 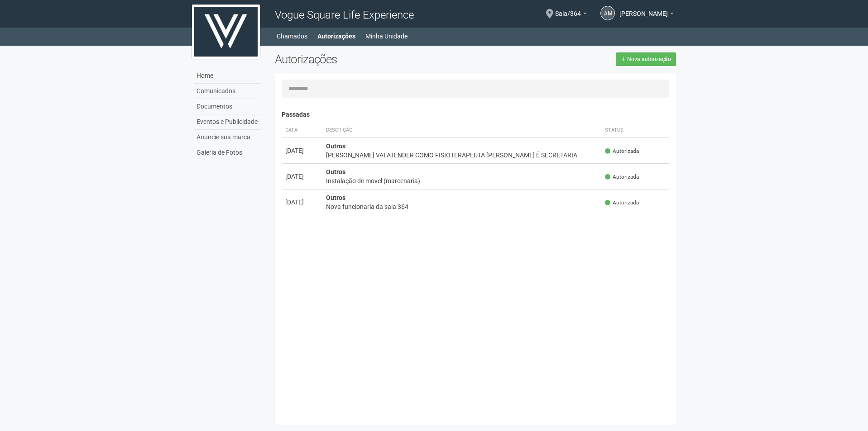 I want to click on a: Autorizações, so click(x=337, y=36).